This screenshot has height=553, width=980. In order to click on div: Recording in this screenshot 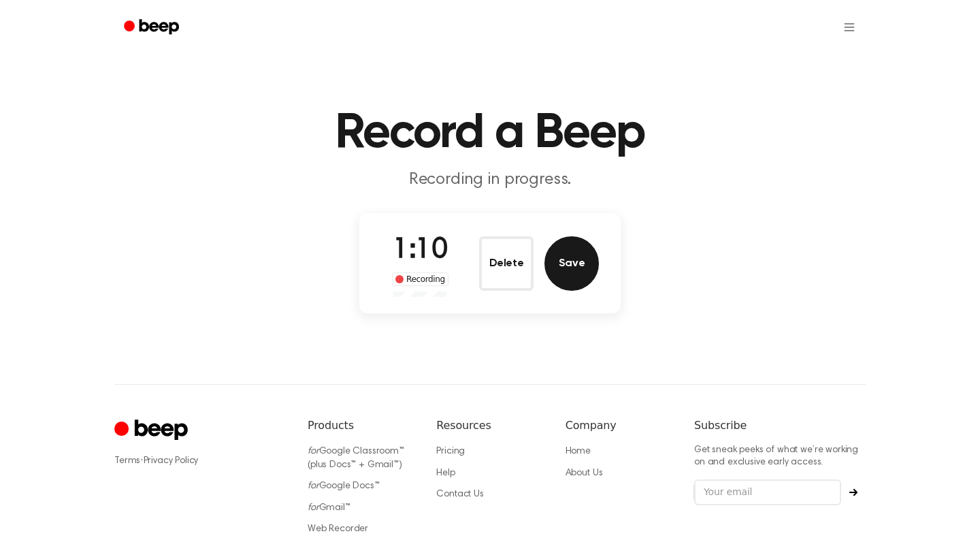, I will do `click(420, 279)`.